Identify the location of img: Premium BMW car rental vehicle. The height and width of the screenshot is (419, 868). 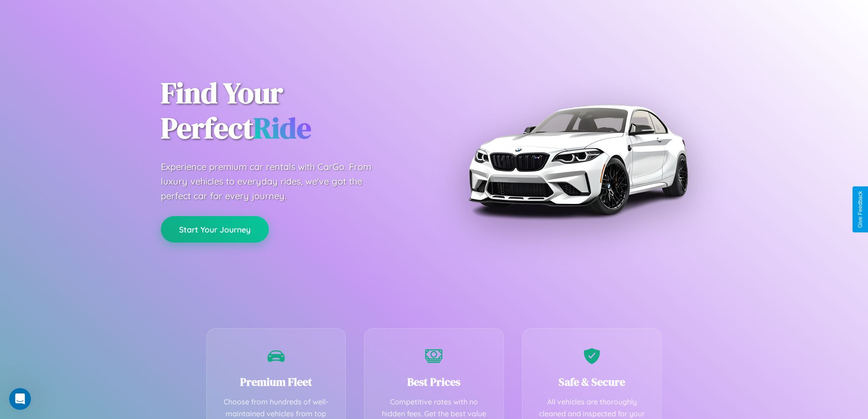
(578, 160).